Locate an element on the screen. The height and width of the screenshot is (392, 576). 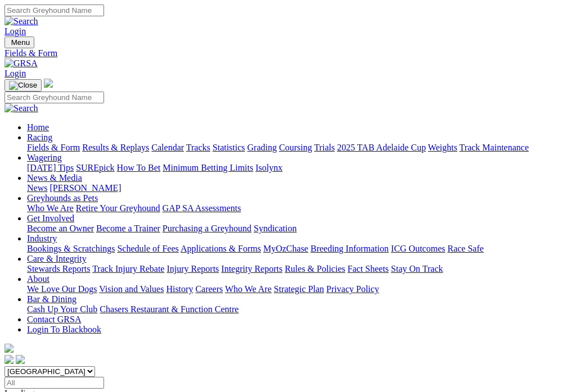
a: Applications & Forms is located at coordinates (220, 248).